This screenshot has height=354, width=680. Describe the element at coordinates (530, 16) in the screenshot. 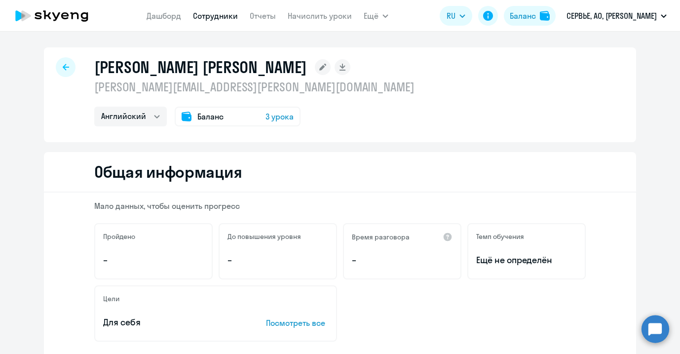

I see `a: Балансbalance` at that location.